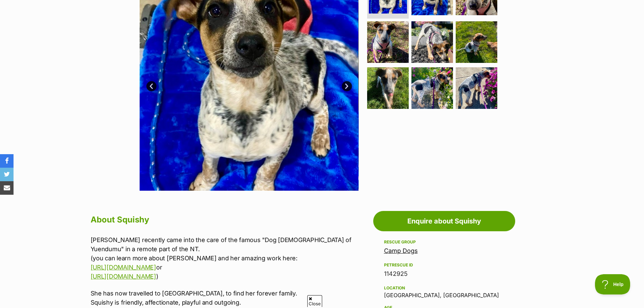 The width and height of the screenshot is (644, 308). I want to click on div: PetRescue ID, so click(444, 265).